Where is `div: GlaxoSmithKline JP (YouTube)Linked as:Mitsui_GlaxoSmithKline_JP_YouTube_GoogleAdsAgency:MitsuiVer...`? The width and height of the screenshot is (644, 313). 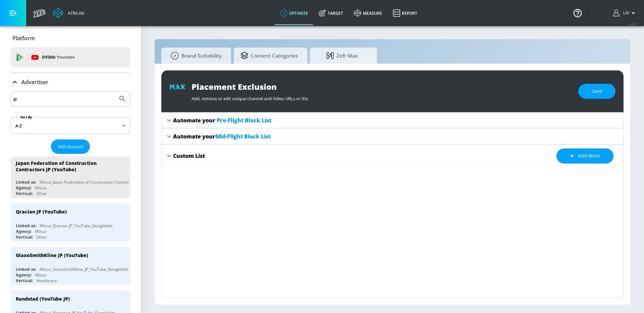
div: GlaxoSmithKline JP (YouTube)Linked as:Mitsui_GlaxoSmithKline_JP_YouTube_GoogleAdsAgency:MitsuiVer... is located at coordinates (71, 266).